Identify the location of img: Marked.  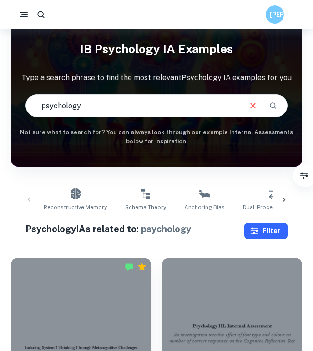
(129, 267).